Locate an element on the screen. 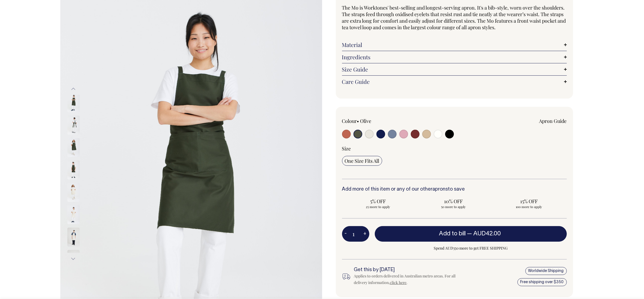 This screenshot has width=644, height=299. a: Material is located at coordinates (454, 45).